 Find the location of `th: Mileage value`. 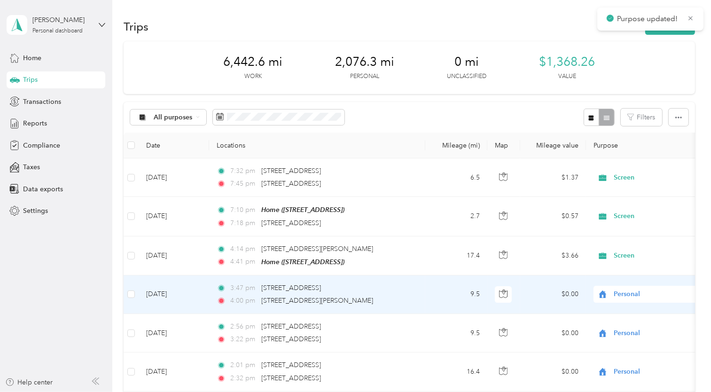

th: Mileage value is located at coordinates (553, 145).